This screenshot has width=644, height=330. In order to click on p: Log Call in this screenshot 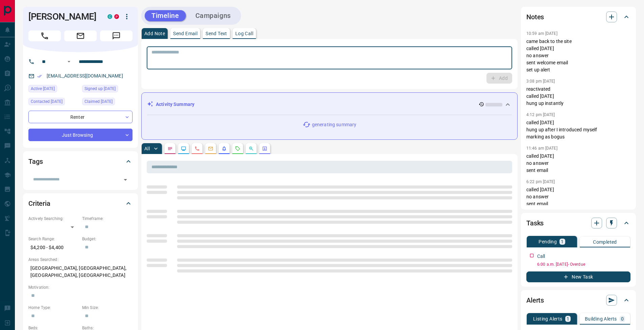, I will do `click(244, 33)`.